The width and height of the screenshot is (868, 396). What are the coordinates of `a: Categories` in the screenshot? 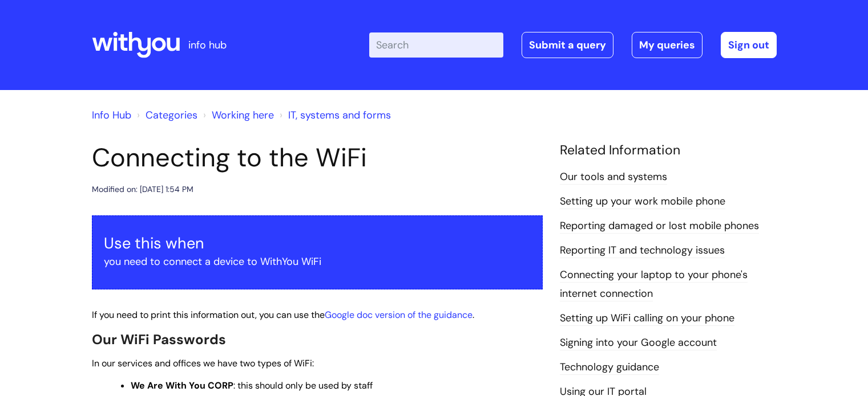 It's located at (171, 115).